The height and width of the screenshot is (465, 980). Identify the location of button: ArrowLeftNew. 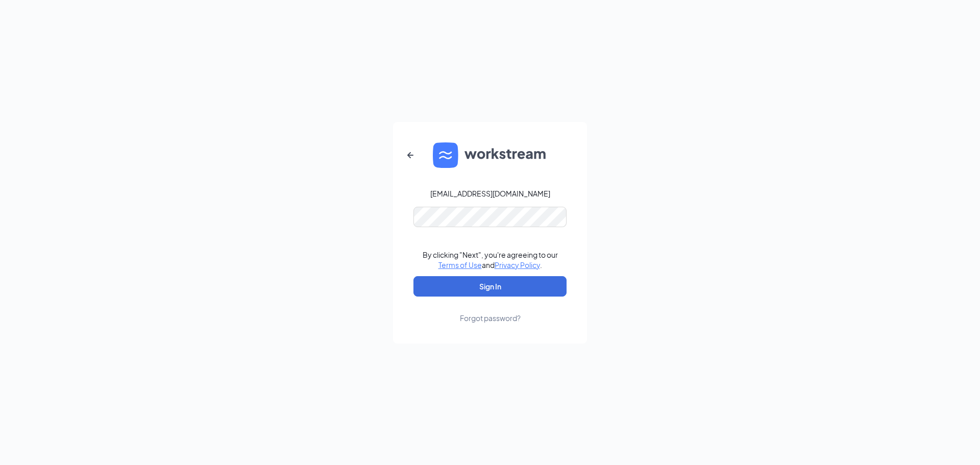
(410, 155).